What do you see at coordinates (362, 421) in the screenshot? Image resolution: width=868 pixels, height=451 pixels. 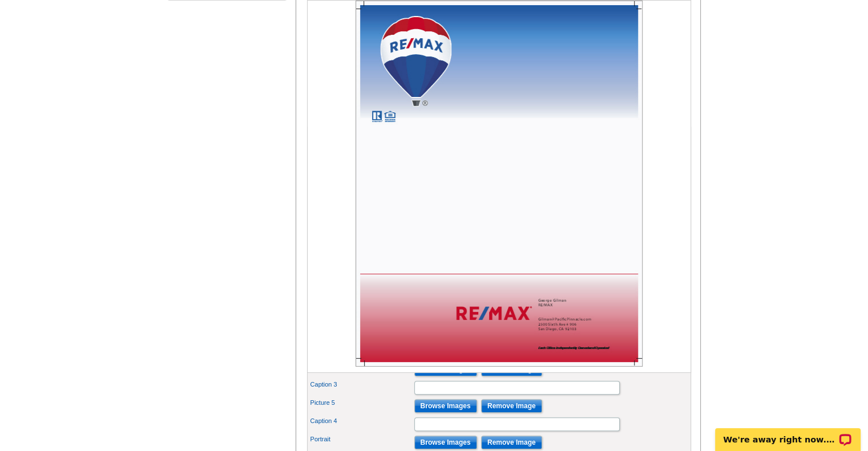 I see `label: Caption 4` at bounding box center [362, 421].